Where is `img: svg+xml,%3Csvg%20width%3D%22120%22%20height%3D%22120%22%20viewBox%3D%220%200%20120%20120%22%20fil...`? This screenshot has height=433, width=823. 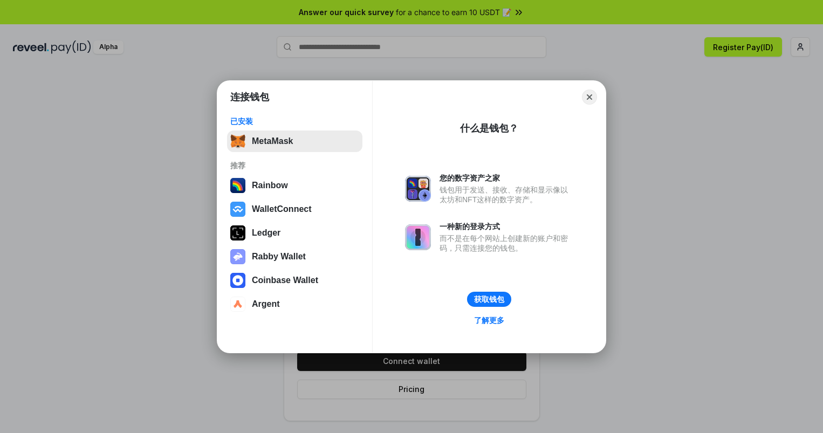 img: svg+xml,%3Csvg%20width%3D%22120%22%20height%3D%22120%22%20viewBox%3D%220%200%20120%20120%22%20fil... is located at coordinates (238, 186).